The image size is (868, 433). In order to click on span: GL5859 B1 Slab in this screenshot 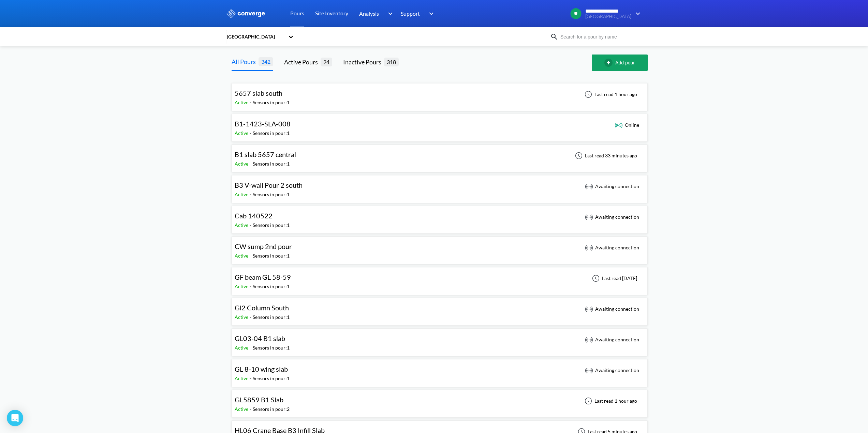, I will do `click(259, 399)`.